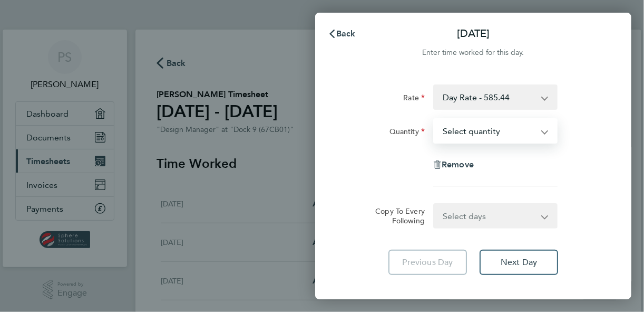 The height and width of the screenshot is (312, 644). Describe the element at coordinates (453, 165) in the screenshot. I see `button: Remove` at that location.